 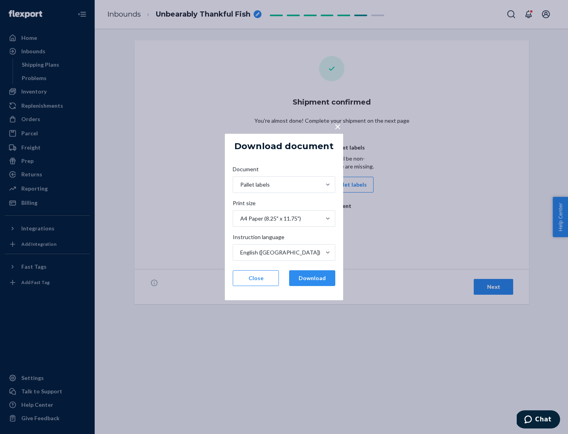 I want to click on input: Print sizeA4 Paper (8.25" x 11.75"), so click(x=240, y=219).